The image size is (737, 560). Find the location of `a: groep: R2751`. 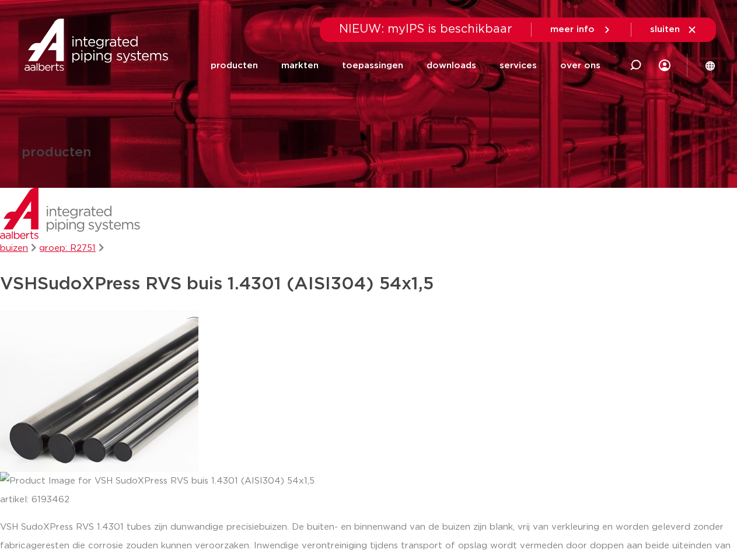

a: groep: R2751 is located at coordinates (67, 248).